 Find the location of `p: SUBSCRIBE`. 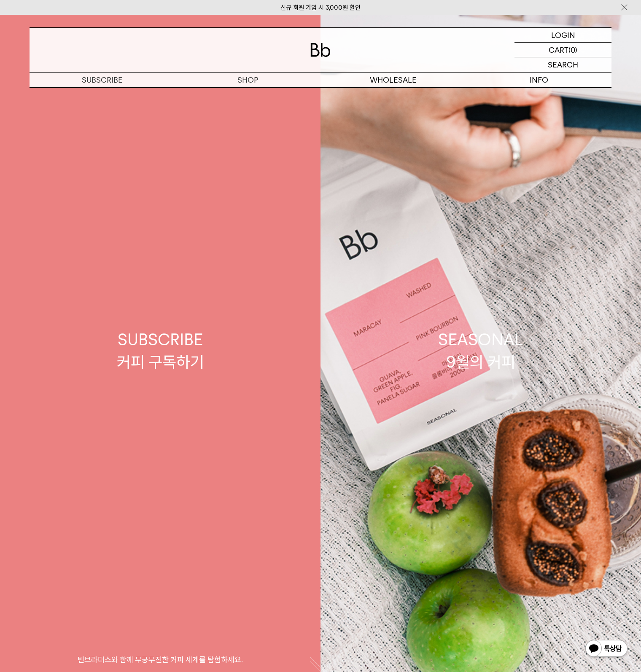

p: SUBSCRIBE is located at coordinates (102, 80).